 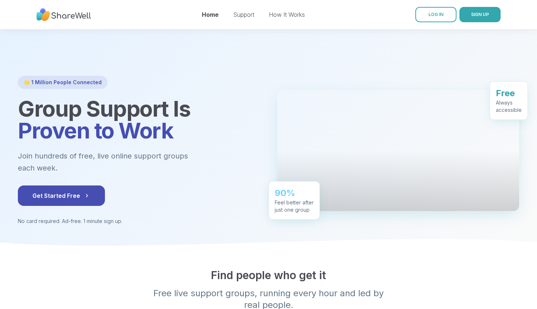 I want to click on button: Get Started Free, so click(x=61, y=196).